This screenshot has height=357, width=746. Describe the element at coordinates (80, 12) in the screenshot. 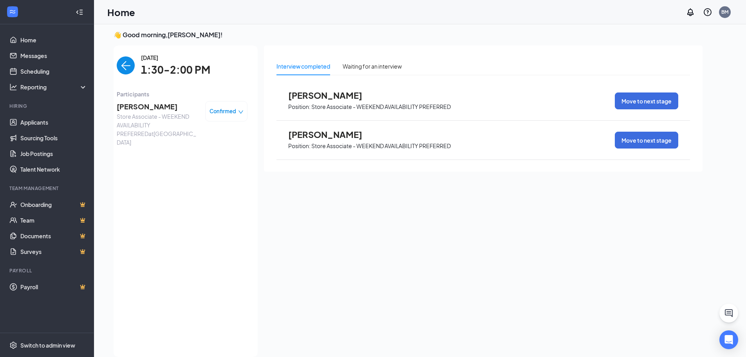

I see `svg: Collapse` at that location.